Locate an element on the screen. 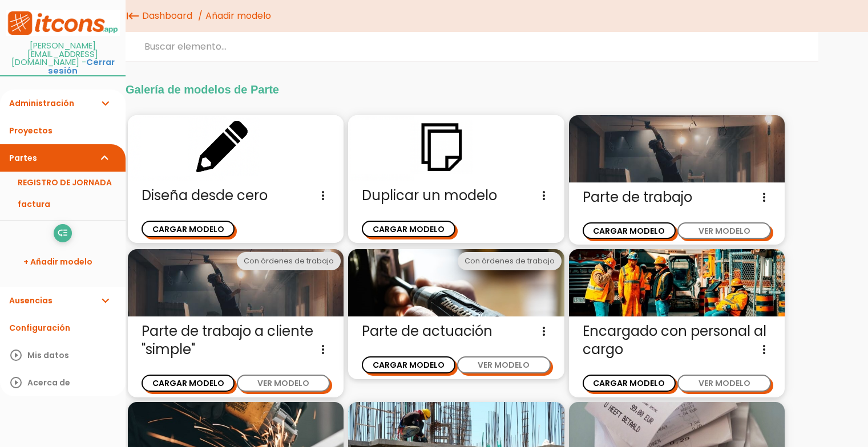 The width and height of the screenshot is (868, 447). span: Diseña desde cero is located at coordinates (236, 195).